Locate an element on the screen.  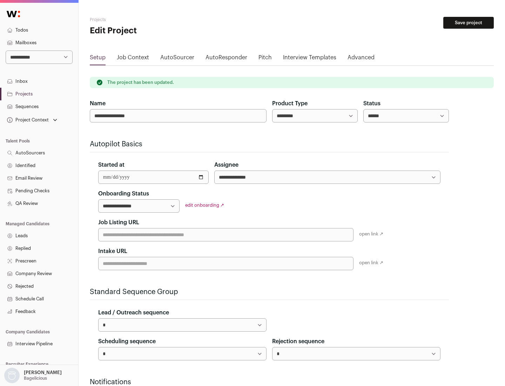
label: Name is located at coordinates (98, 104).